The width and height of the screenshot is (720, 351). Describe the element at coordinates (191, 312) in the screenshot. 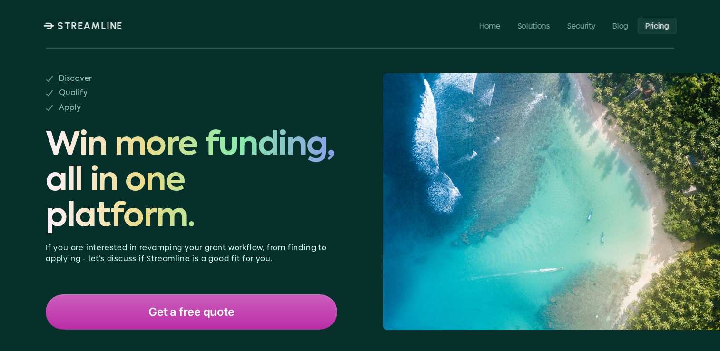

I see `a: Get a free quote` at that location.